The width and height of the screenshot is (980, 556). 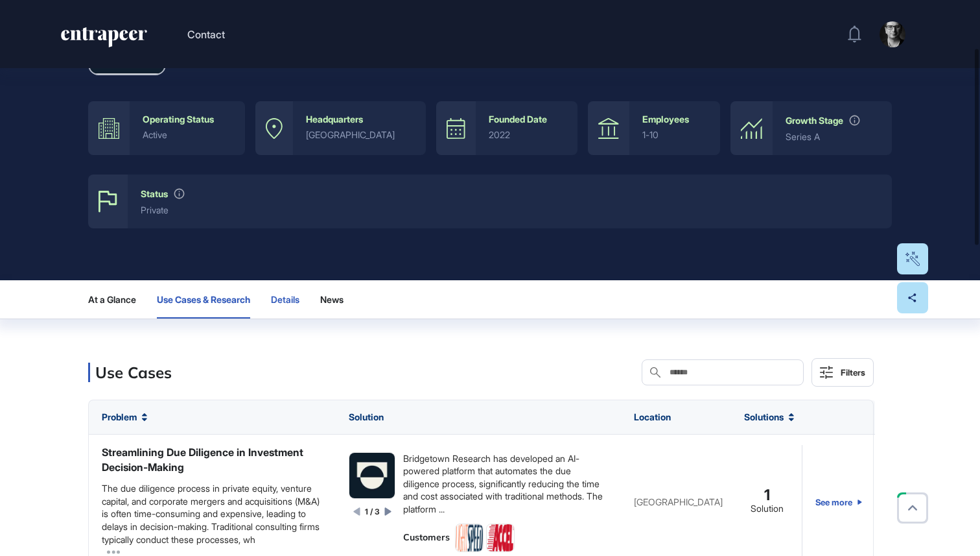 I want to click on span: Solutions, so click(x=764, y=417).